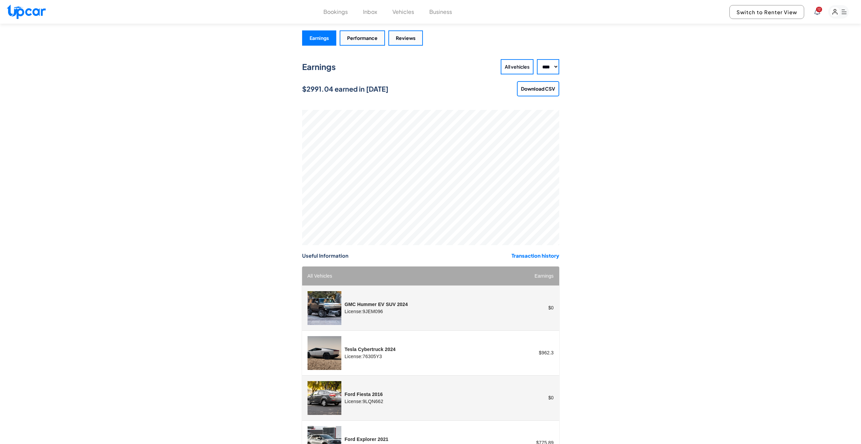  What do you see at coordinates (532, 276) in the screenshot?
I see `th: Earnings` at bounding box center [532, 276].